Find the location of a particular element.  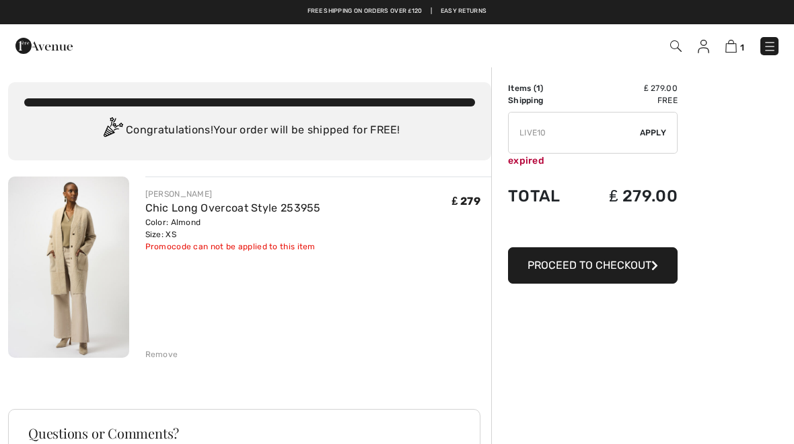

input: Promo code is located at coordinates (574, 133).